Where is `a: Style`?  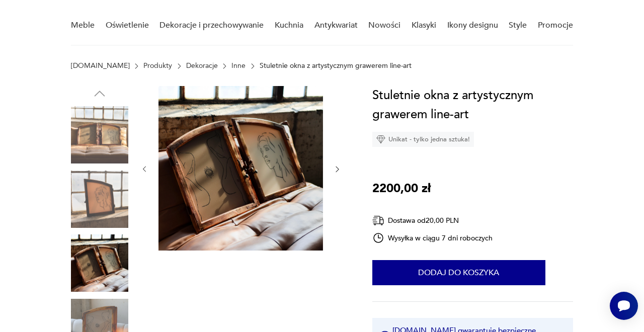
a: Style is located at coordinates (518, 26).